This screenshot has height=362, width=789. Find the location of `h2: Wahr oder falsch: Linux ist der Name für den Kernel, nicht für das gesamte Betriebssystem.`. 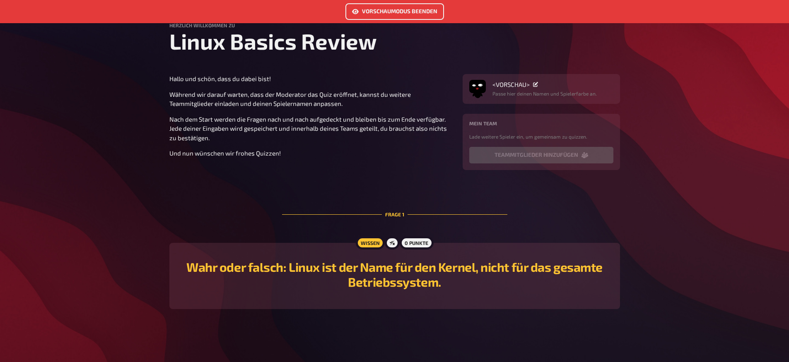

h2: Wahr oder falsch: Linux ist der Name für den Kernel, nicht für das gesamte Betriebssystem. is located at coordinates (395, 275).